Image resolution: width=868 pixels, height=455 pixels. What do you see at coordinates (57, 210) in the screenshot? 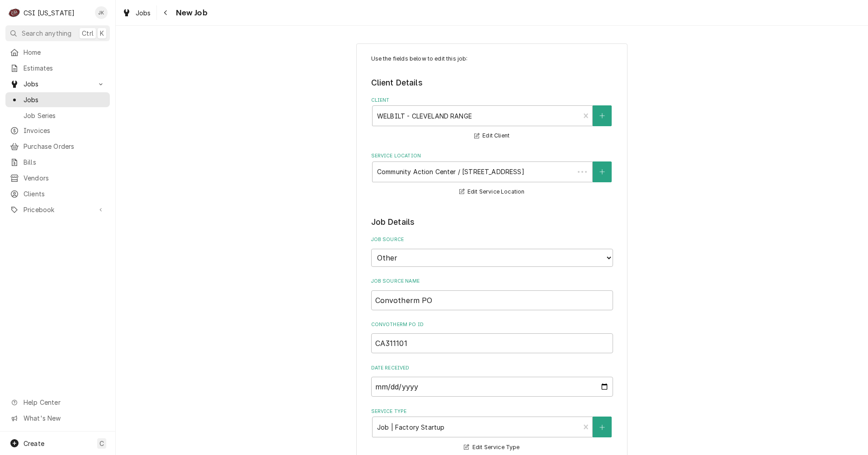
I see `a: Go to Pricebook` at bounding box center [57, 210].